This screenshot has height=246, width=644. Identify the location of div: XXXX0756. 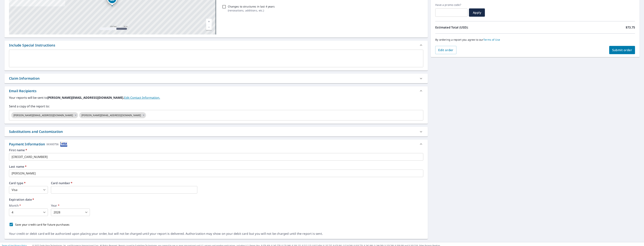
(52, 144).